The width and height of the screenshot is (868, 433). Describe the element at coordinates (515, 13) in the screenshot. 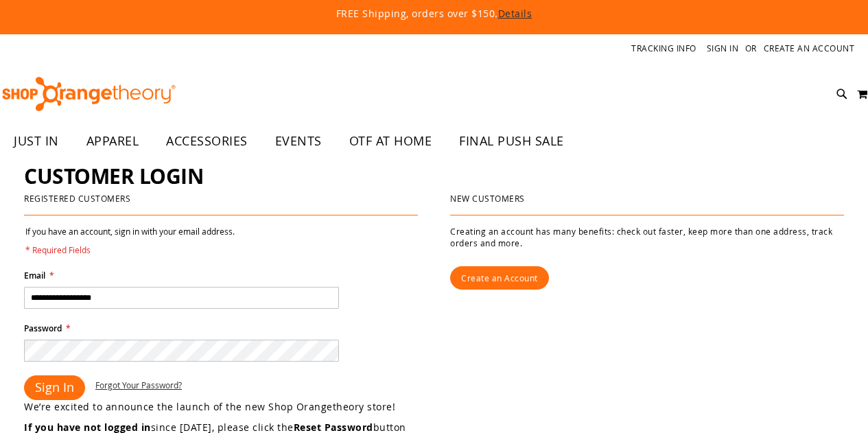

I see `a: Details` at that location.